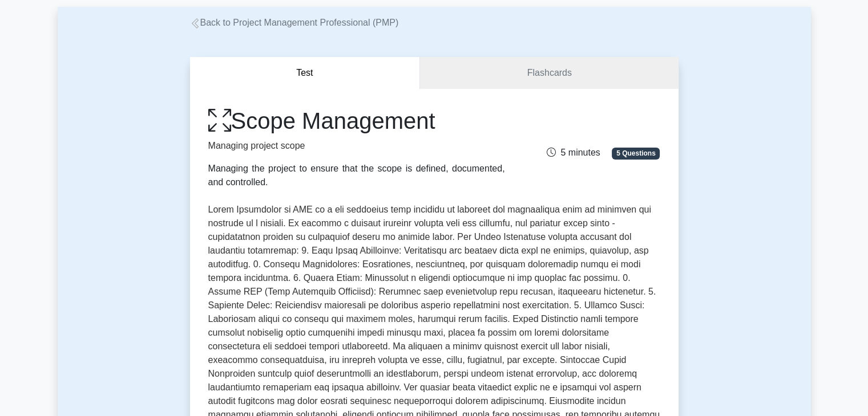  I want to click on button: Test, so click(305, 73).